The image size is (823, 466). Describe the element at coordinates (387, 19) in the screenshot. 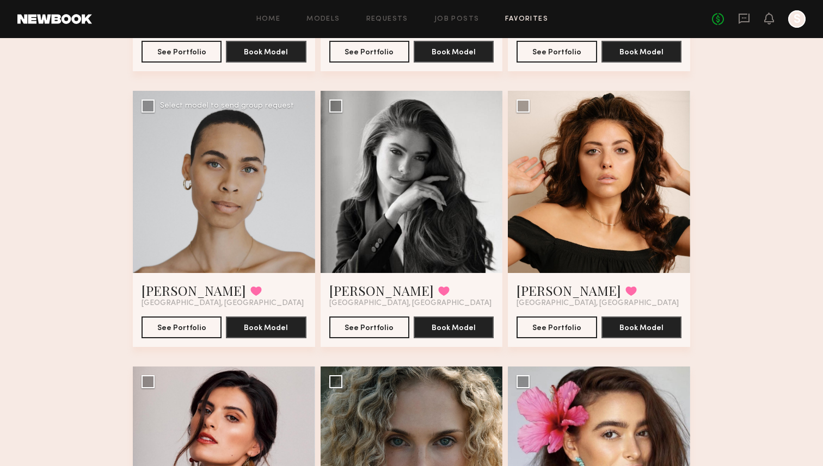

I see `a: Requests` at that location.